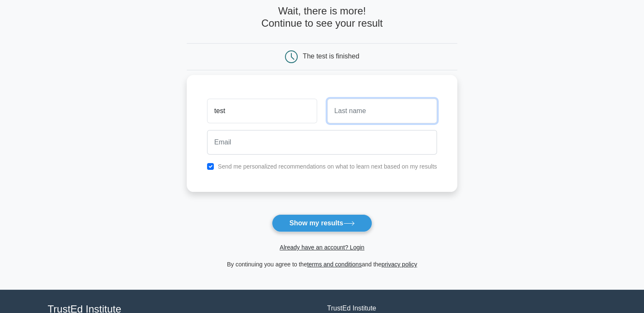 Image resolution: width=644 pixels, height=313 pixels. Describe the element at coordinates (327, 166) in the screenshot. I see `label: Send me personalized recommendations on what to learn next based on my results` at that location.